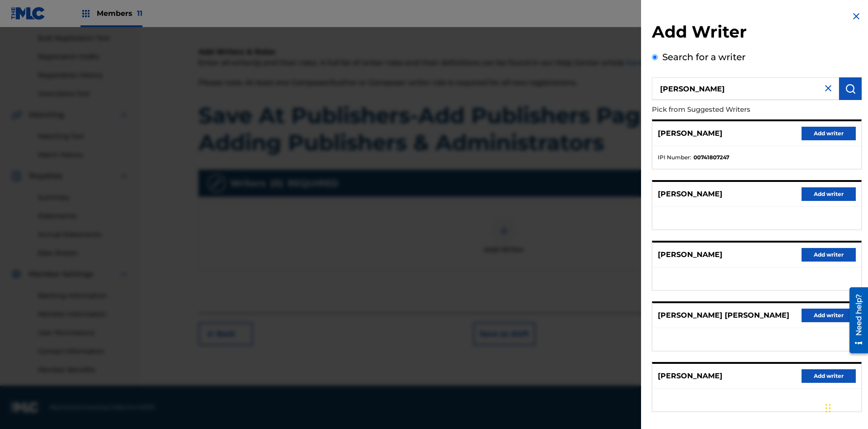  What do you see at coordinates (757, 33) in the screenshot?
I see `h2: Add Writer` at bounding box center [757, 33].